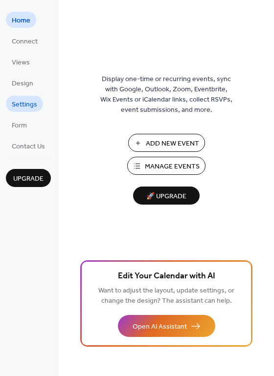 The image size is (274, 376). I want to click on span: Form, so click(19, 126).